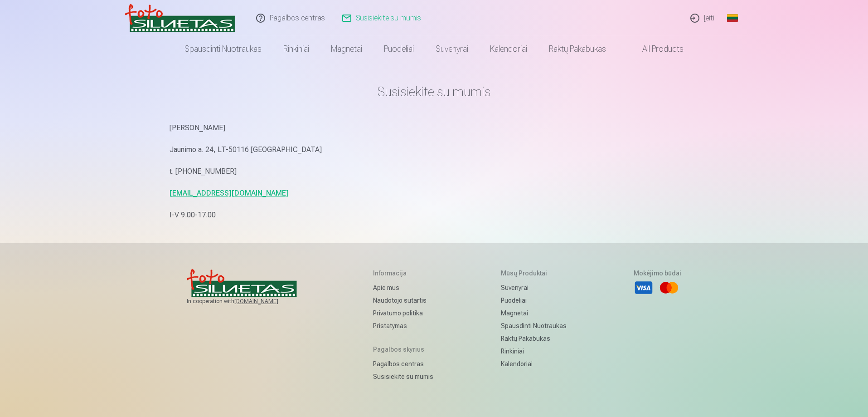 Image resolution: width=868 pixels, height=417 pixels. I want to click on img: /v3, so click(180, 18).